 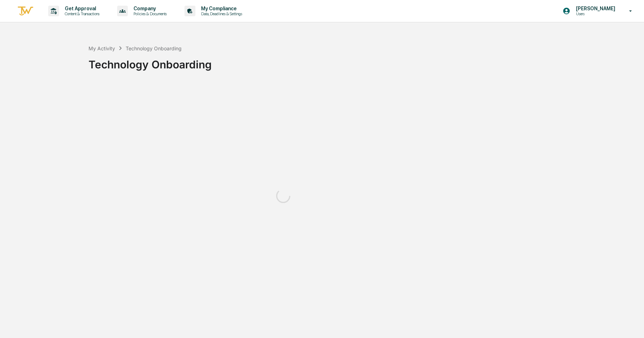 What do you see at coordinates (594, 14) in the screenshot?
I see `p: Users` at bounding box center [594, 14].